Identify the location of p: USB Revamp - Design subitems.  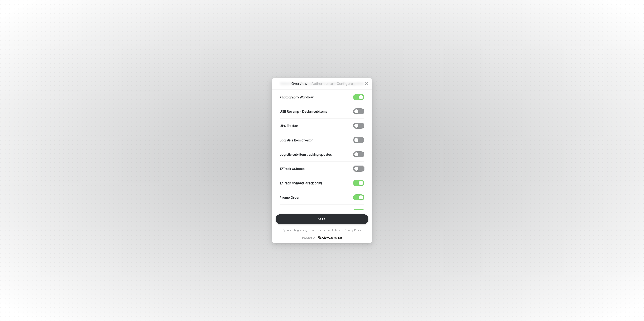
(303, 111).